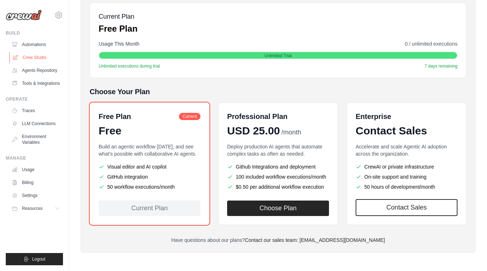 The image size is (487, 271). I want to click on span: Logout, so click(38, 259).